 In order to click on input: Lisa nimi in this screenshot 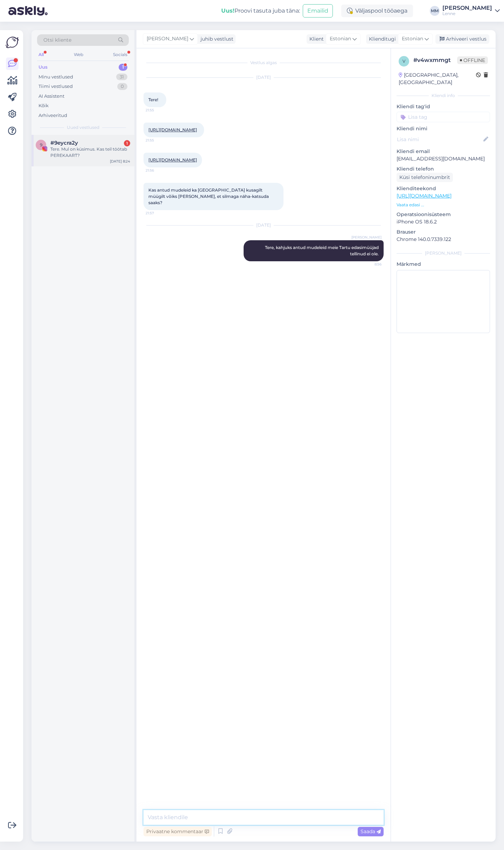, I will do `click(439, 139)`.